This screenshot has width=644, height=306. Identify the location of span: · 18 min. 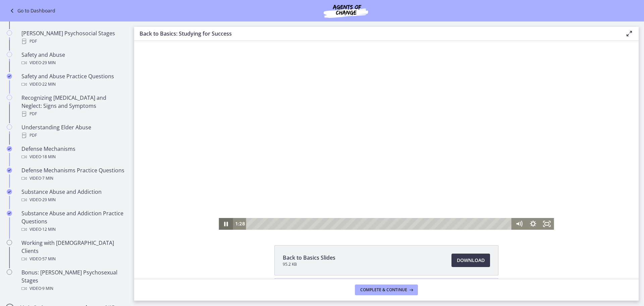
(49, 157).